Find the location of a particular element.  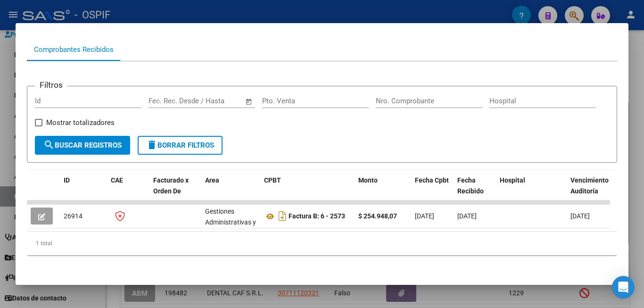

span: Vencimiento Auditoría is located at coordinates (589, 186).